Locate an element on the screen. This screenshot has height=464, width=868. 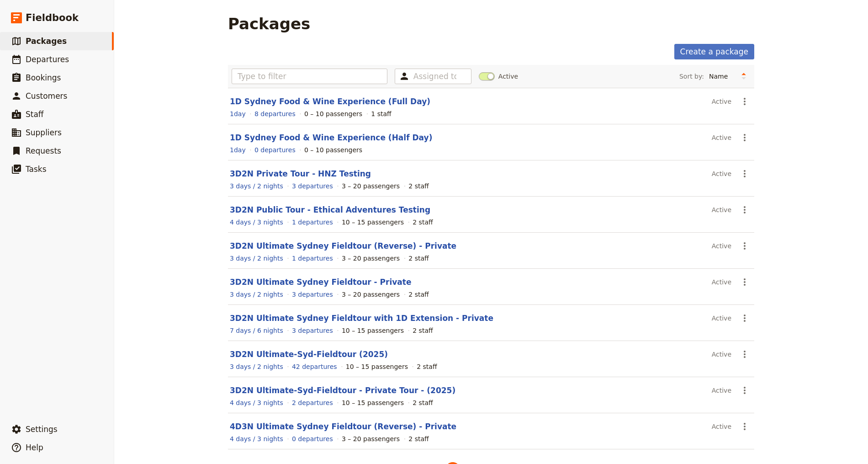
span: Packages is located at coordinates (46, 41).